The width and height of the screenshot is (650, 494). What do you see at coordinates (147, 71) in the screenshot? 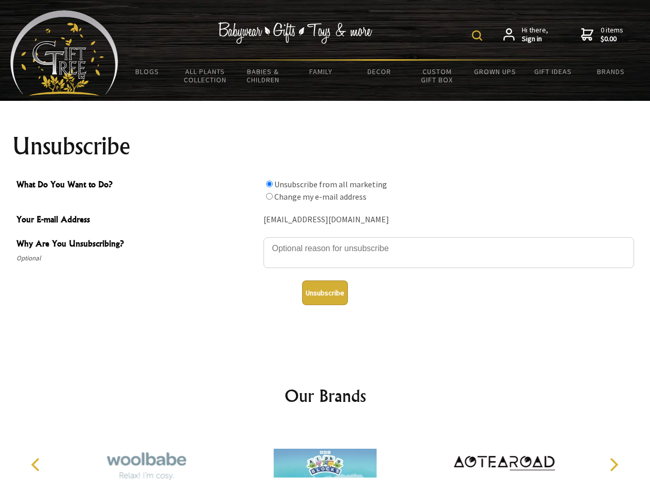
I see `a: BLOGS` at bounding box center [147, 71].